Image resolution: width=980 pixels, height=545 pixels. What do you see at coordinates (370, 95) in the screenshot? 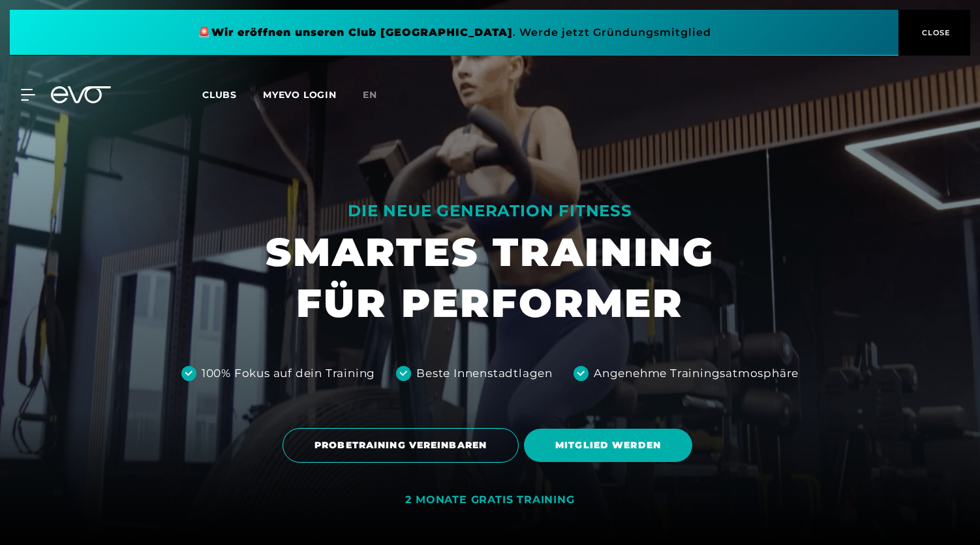
I see `span: en` at bounding box center [370, 95].